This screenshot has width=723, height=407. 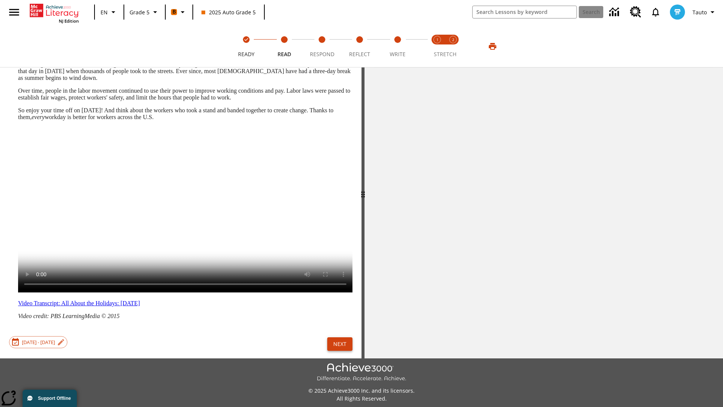 What do you see at coordinates (109, 12) in the screenshot?
I see `button: Language: EN, Select a language` at bounding box center [109, 12].